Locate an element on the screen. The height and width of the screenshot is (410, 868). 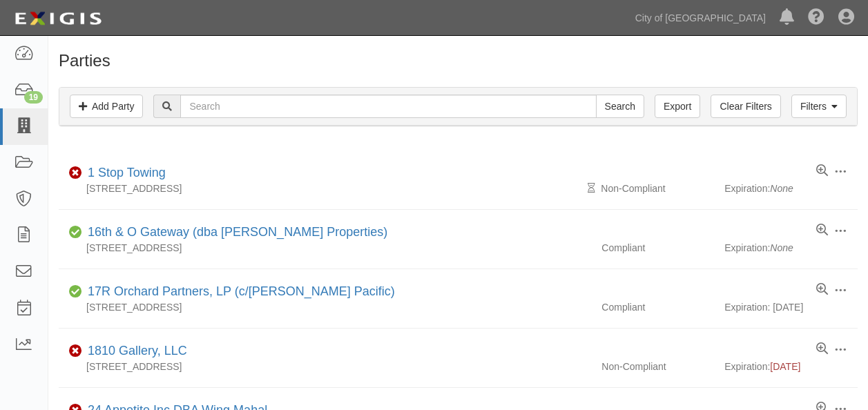
i: Pending Review is located at coordinates (591, 189).